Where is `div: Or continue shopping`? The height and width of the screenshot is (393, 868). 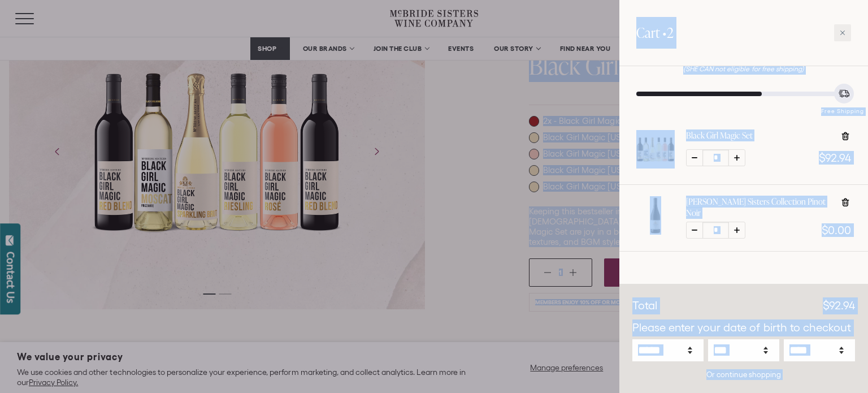
div: Or continue shopping is located at coordinates (744, 375).